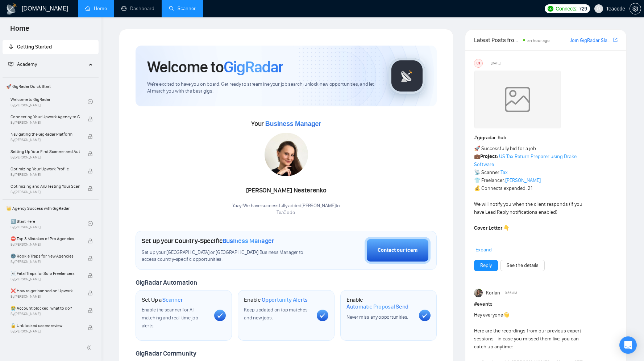 The width and height of the screenshot is (644, 361). Describe the element at coordinates (398, 251) in the screenshot. I see `button: Contact our team` at that location.